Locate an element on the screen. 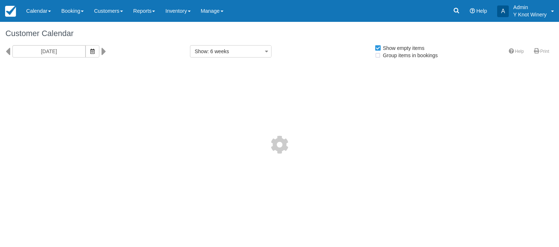  i: Help is located at coordinates (472, 11).